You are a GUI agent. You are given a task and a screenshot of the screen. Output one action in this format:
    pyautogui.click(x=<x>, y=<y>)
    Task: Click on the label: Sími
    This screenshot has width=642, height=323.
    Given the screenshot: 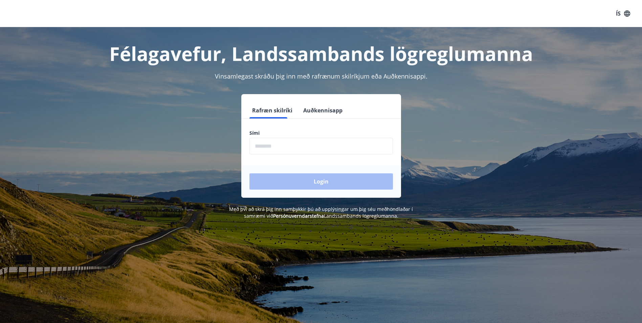 What is the action you would take?
    pyautogui.click(x=321, y=133)
    